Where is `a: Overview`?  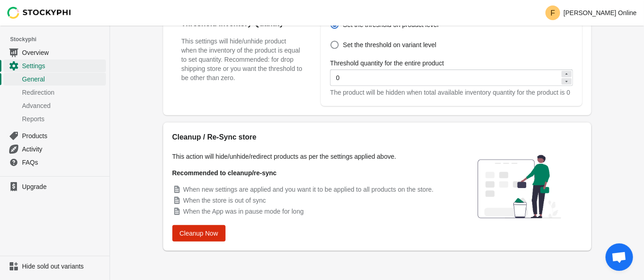 a: Overview is located at coordinates (54, 52).